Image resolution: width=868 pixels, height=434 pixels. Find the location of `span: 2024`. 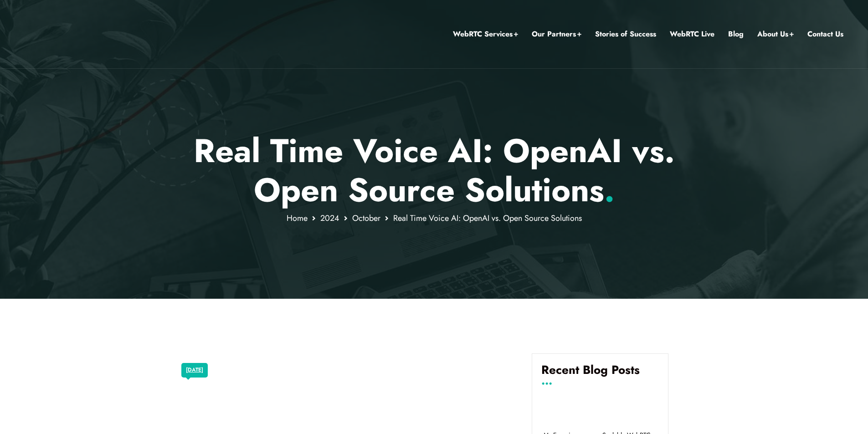

span: 2024 is located at coordinates (330, 218).